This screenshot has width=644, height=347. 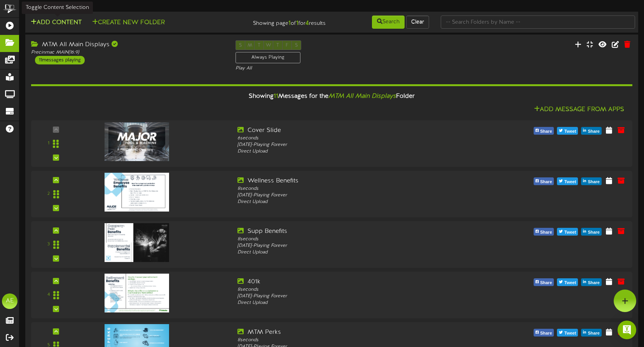 What do you see at coordinates (128, 23) in the screenshot?
I see `button: Create New Folder` at bounding box center [128, 23].